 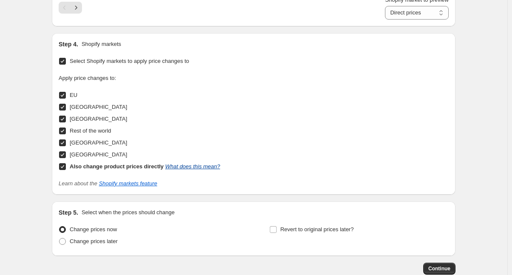 What do you see at coordinates (90, 130) in the screenshot?
I see `span: Rest of the world` at bounding box center [90, 130].